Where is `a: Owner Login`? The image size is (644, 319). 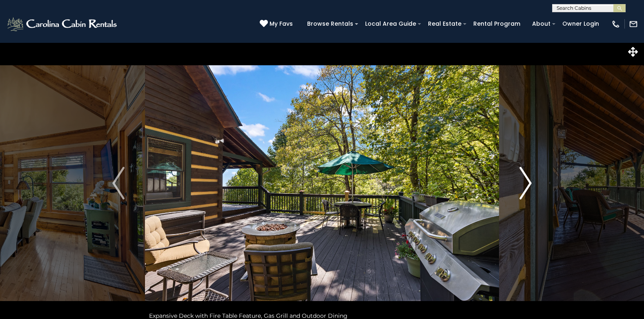
a: Owner Login is located at coordinates (581, 24).